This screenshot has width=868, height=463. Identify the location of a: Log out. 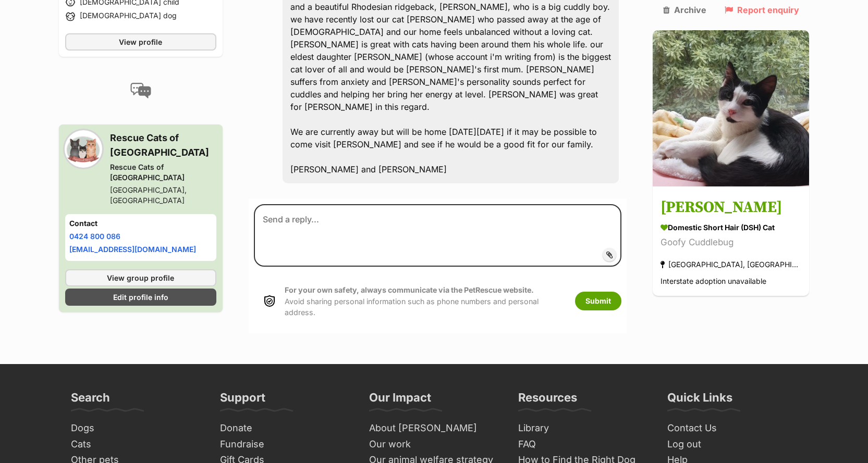
(733, 444).